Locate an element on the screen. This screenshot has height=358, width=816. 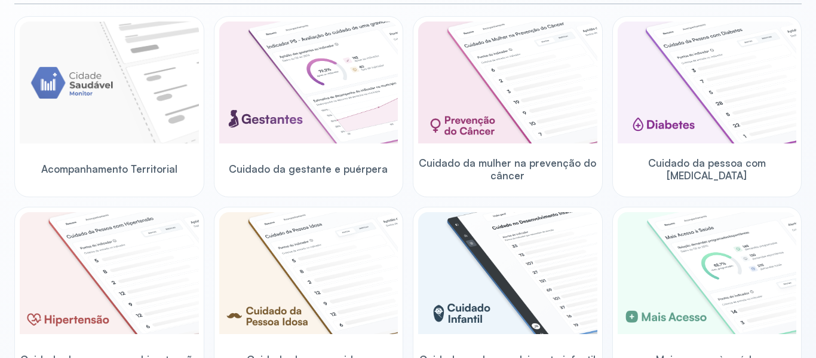
img: diabetics.png is located at coordinates (707, 82).